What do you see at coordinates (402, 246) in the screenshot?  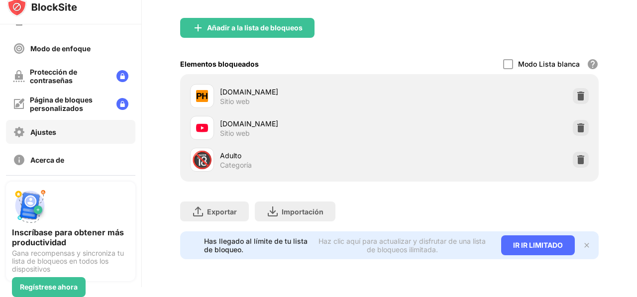 I see `div: Haz clic aquí para actualizar y disfrutar de una lista de bloqueos ilimitada.` at bounding box center [402, 246].